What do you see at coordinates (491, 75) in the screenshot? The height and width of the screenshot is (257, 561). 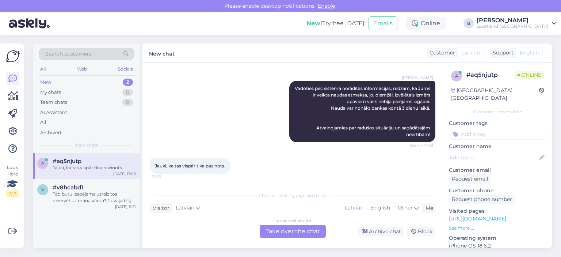 I see `div: # aq5njutp` at bounding box center [491, 75].